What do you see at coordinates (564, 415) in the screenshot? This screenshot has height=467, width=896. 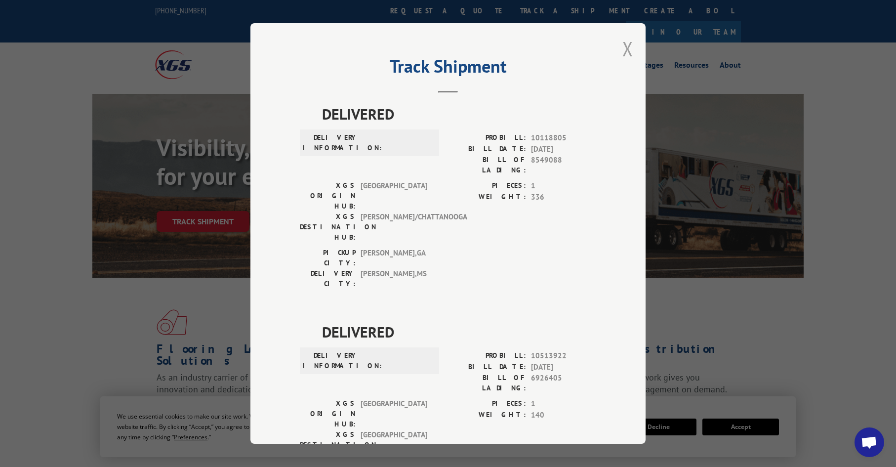 I see `span: 140` at bounding box center [564, 415].